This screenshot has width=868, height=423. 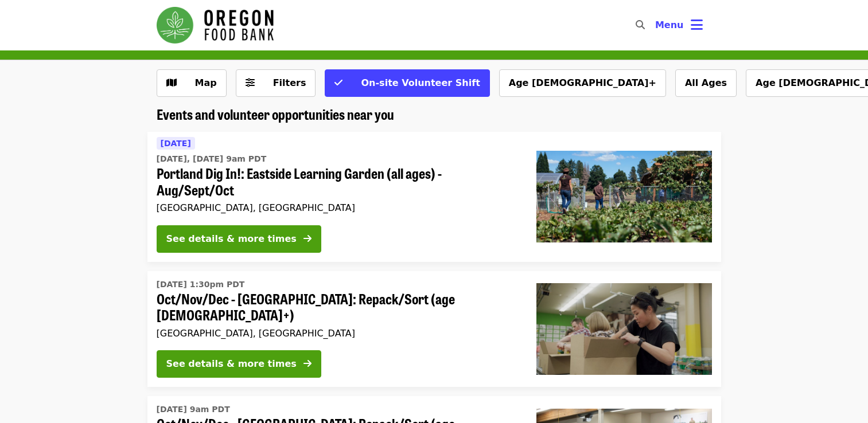 I want to click on img: Oregon Food Bank - Home, so click(x=215, y=25).